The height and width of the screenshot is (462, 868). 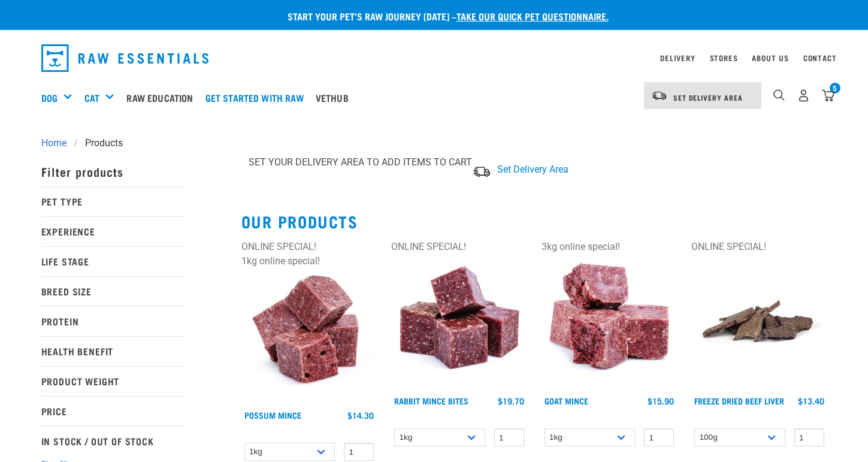 What do you see at coordinates (567, 400) in the screenshot?
I see `a: Goat Mince` at bounding box center [567, 400].